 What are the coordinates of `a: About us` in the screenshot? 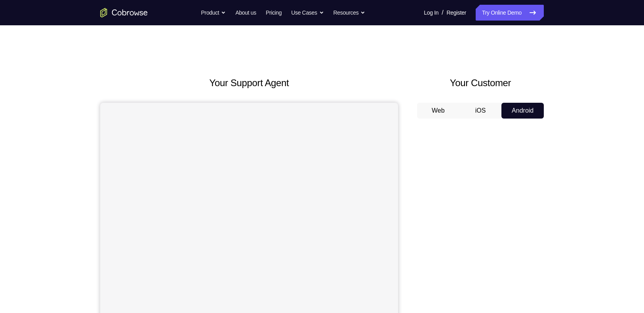 It's located at (245, 13).